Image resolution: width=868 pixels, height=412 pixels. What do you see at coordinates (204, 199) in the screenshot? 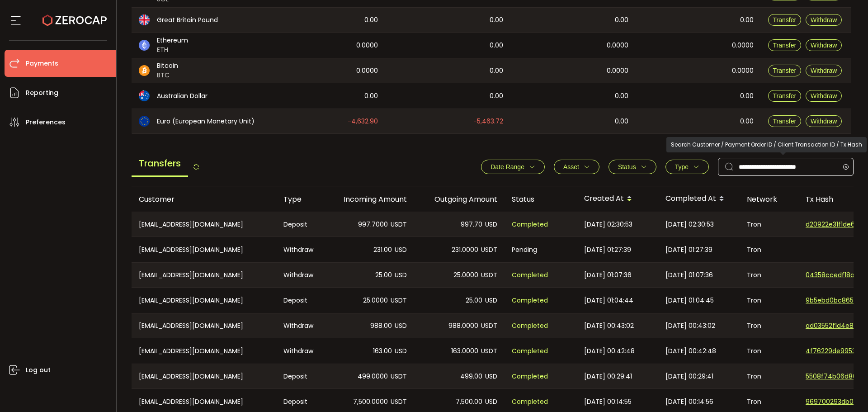
I see `div: Customer` at bounding box center [204, 199].